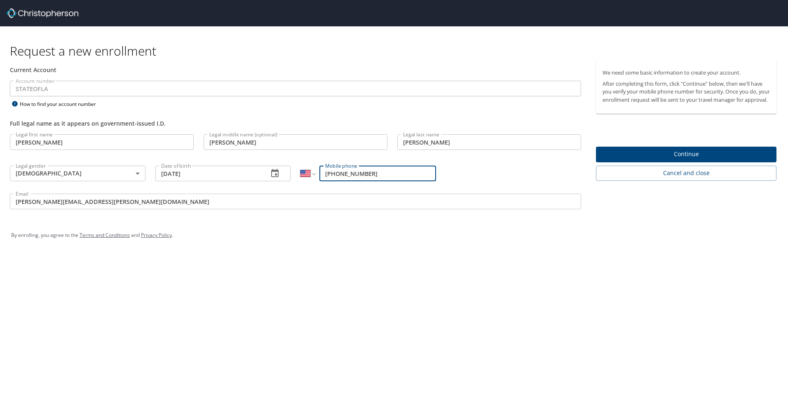  I want to click on div: How to find your account number, so click(61, 104).